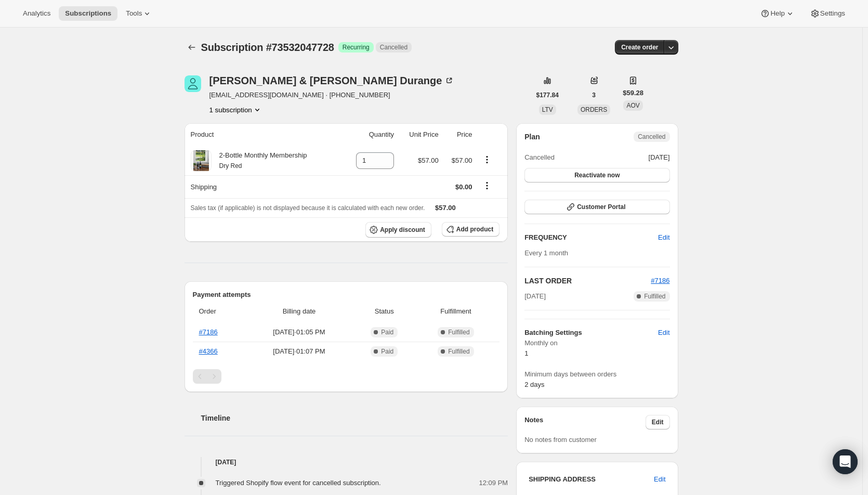 The height and width of the screenshot is (495, 868). What do you see at coordinates (398, 230) in the screenshot?
I see `button: Apply discount` at bounding box center [398, 230].